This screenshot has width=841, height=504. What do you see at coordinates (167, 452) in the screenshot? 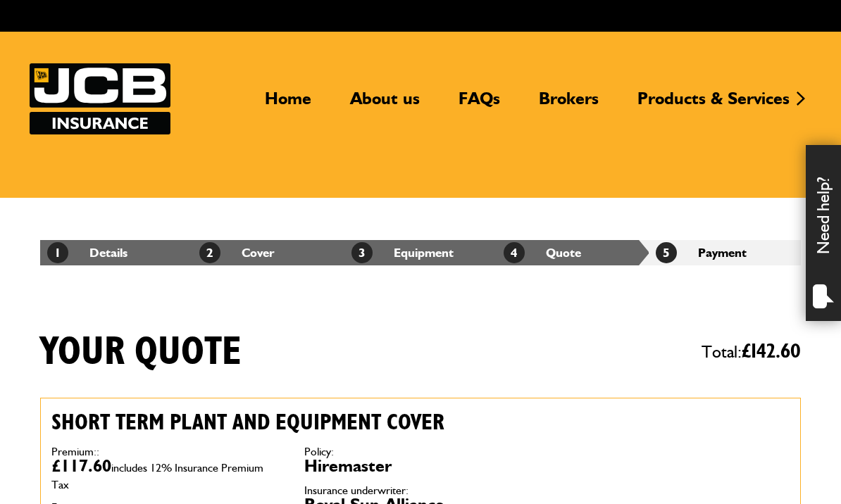
I see `dt: Premium::` at bounding box center [167, 452].